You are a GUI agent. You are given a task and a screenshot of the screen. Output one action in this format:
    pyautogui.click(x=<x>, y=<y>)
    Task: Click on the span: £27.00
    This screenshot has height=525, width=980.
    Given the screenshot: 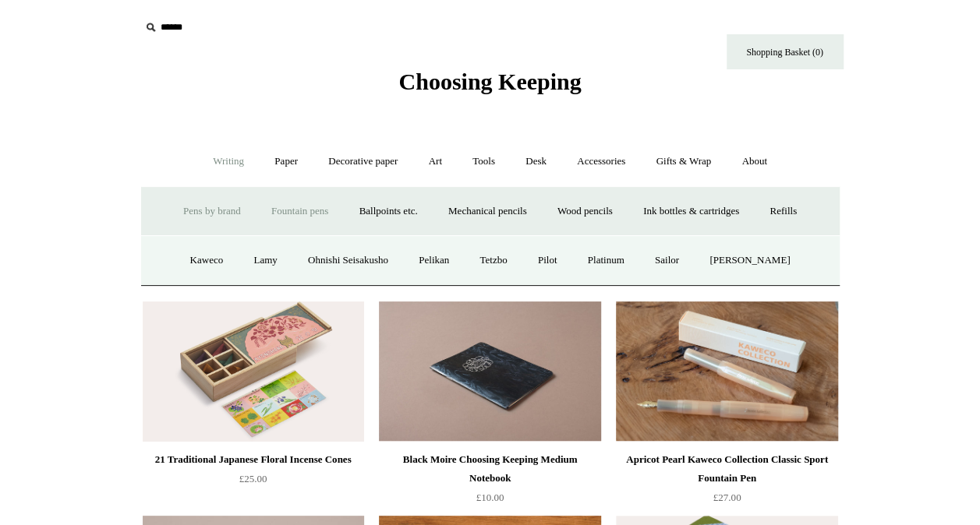 What is the action you would take?
    pyautogui.click(x=728, y=497)
    